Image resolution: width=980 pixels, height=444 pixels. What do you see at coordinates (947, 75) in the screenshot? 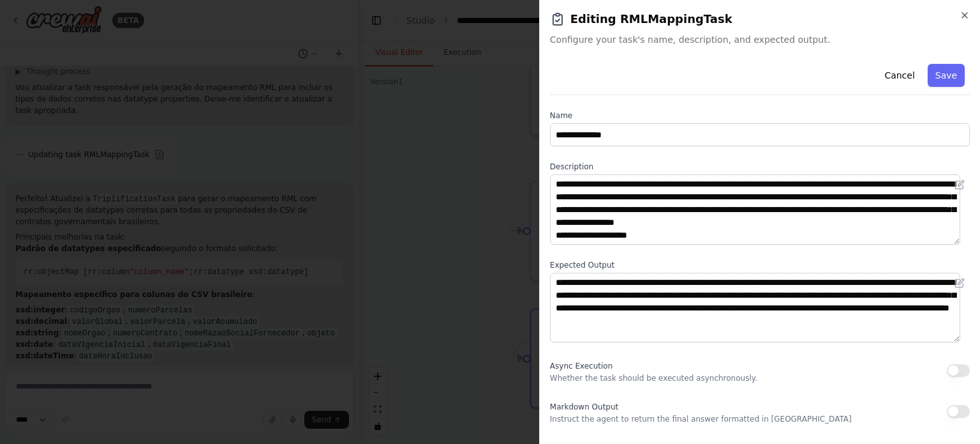
I see `button: Save` at bounding box center [947, 75].